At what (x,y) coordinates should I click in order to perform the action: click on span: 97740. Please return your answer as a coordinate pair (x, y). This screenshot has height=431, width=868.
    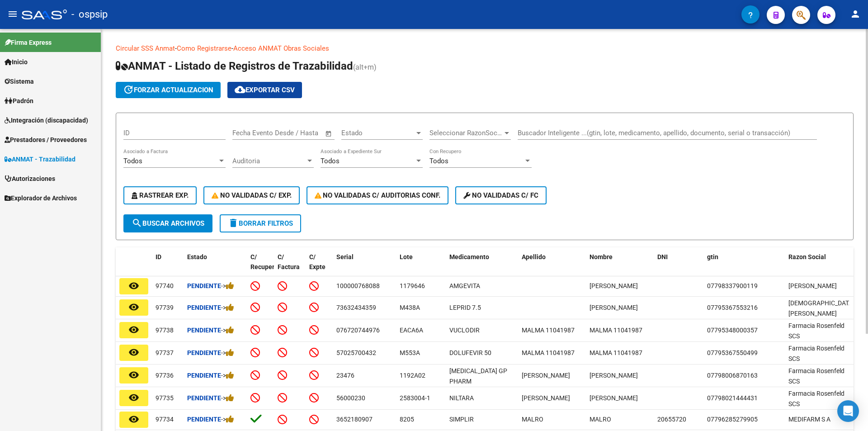
    Looking at the image, I should click on (165, 286).